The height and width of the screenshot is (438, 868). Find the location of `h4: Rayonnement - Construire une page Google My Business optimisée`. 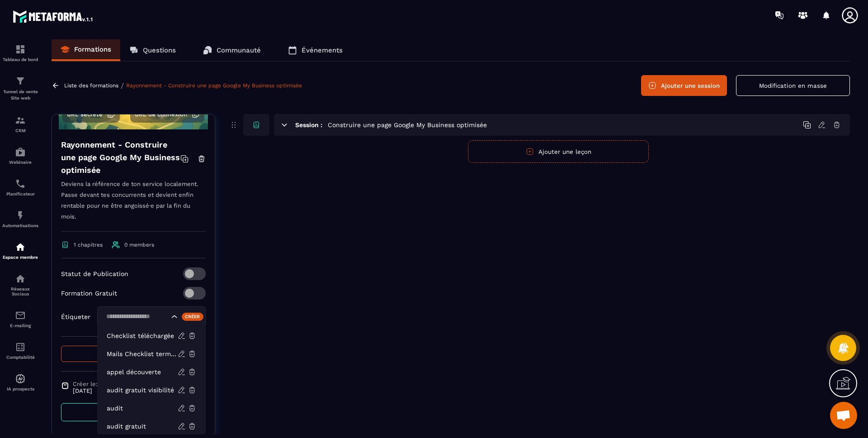

h4: Rayonnement - Construire une page Google My Business optimisée is located at coordinates (120, 158).